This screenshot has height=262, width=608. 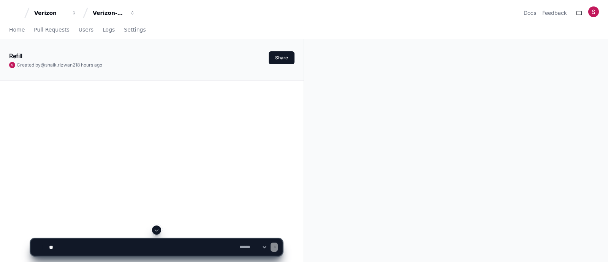 What do you see at coordinates (51, 30) in the screenshot?
I see `span: Pull Requests` at bounding box center [51, 30].